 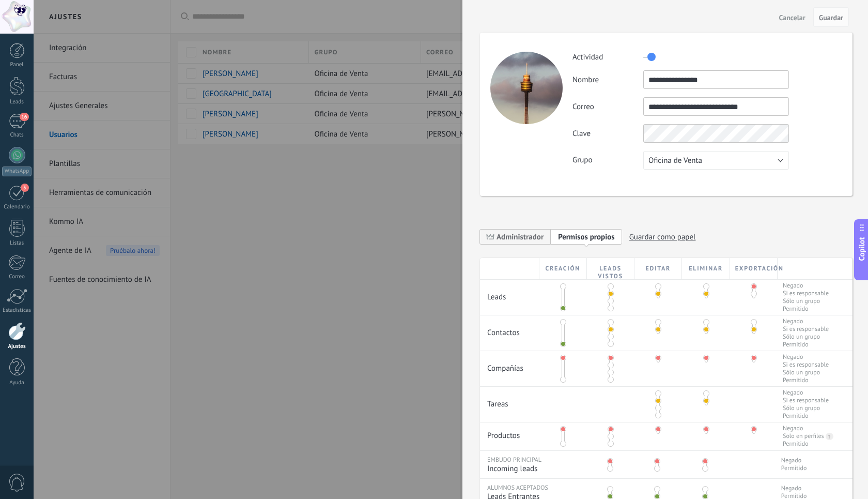 I want to click on div: Permitido, so click(x=795, y=444).